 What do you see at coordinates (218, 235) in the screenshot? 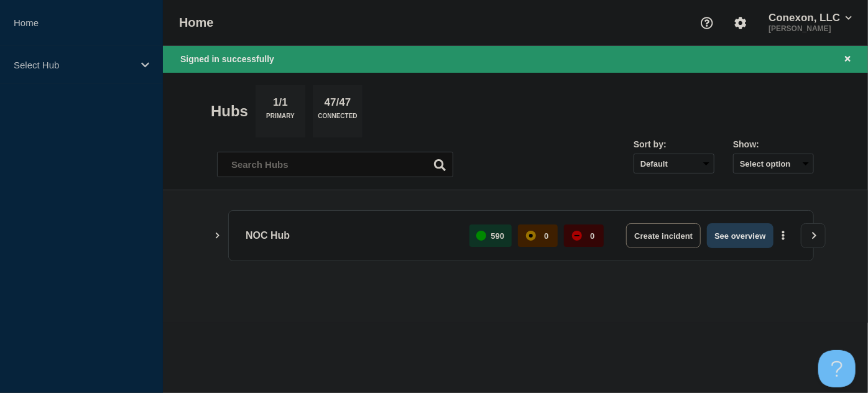
I see `button: Show Connected Hubs` at bounding box center [218, 235].